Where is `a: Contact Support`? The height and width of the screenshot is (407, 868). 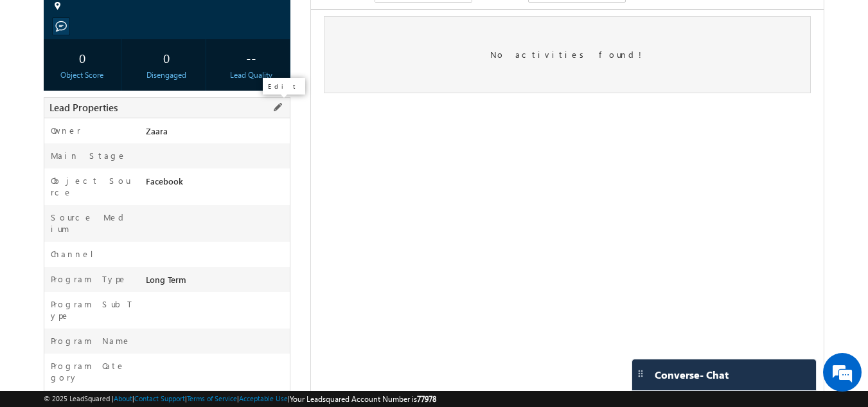 a: Contact Support is located at coordinates (159, 398).